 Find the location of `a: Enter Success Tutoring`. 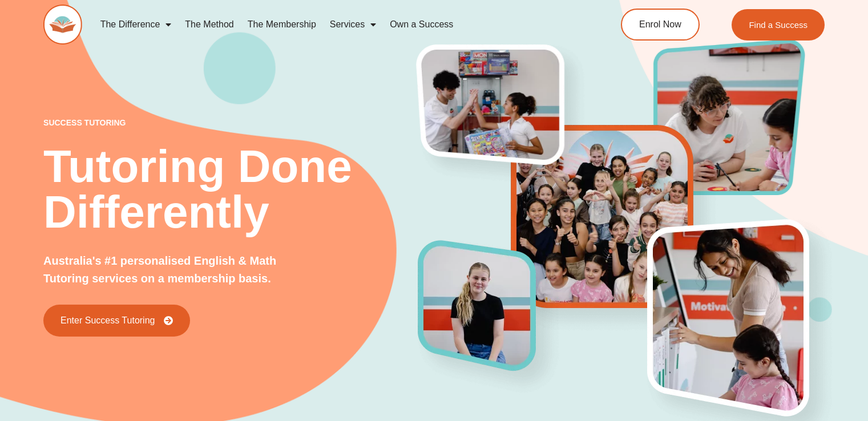

a: Enter Success Tutoring is located at coordinates (116, 321).